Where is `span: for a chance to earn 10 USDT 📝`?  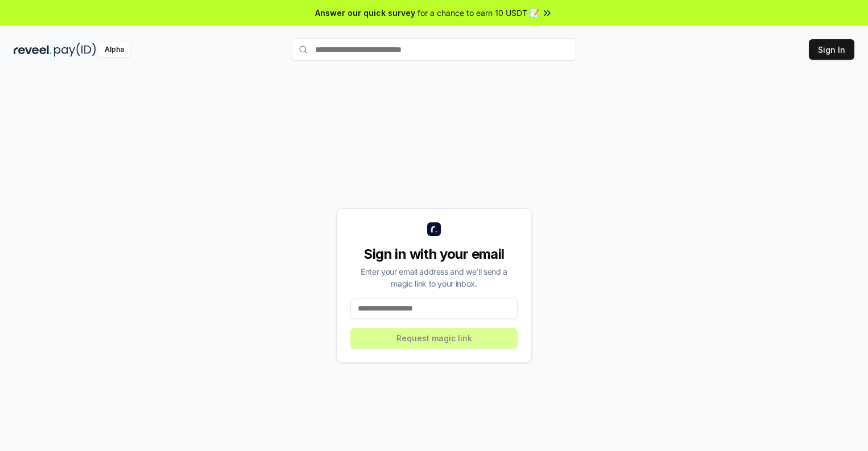
span: for a chance to earn 10 USDT 📝 is located at coordinates (478, 13).